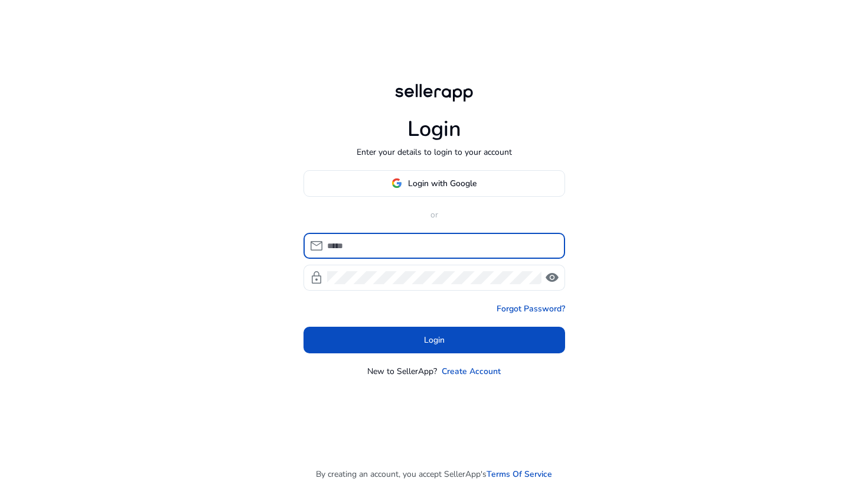 The image size is (868, 491). I want to click on a: Terms Of Service, so click(519, 474).